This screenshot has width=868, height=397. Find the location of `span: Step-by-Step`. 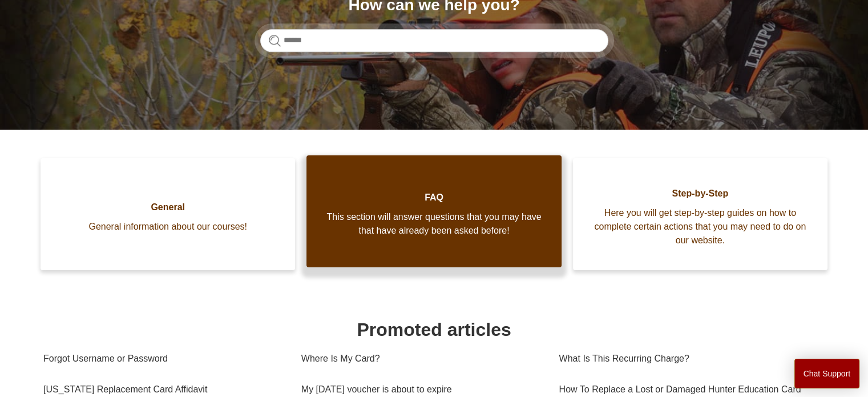

span: Step-by-Step is located at coordinates (700, 193).